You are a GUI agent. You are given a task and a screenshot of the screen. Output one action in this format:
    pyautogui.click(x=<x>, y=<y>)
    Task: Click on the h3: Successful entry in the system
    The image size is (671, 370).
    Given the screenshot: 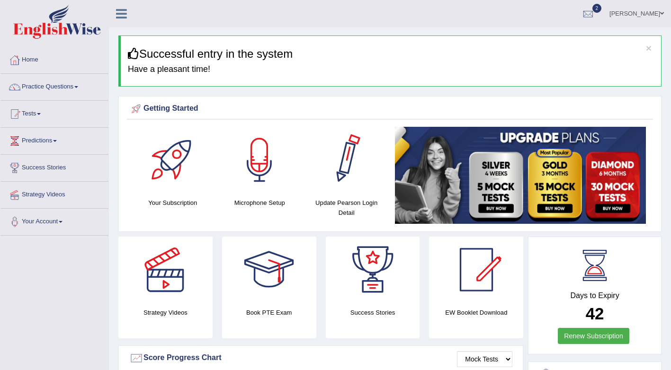 What is the action you would take?
    pyautogui.click(x=391, y=54)
    